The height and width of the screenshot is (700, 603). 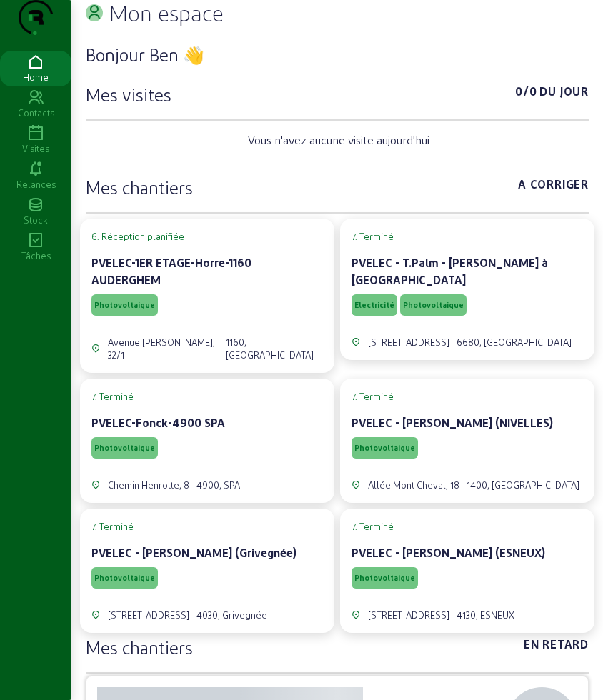 What do you see at coordinates (172, 271) in the screenshot?
I see `cam-card-title: PVELEC-1ER ETAGE-Horre-1160 AUDERGHEM` at bounding box center [172, 271].